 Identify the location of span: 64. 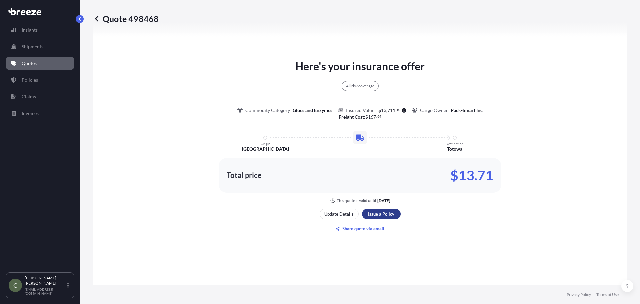
(380, 116).